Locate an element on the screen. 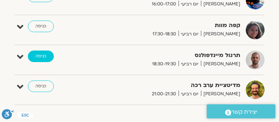 This screenshot has width=279, height=122. strong: קפה מוות is located at coordinates (177, 25).